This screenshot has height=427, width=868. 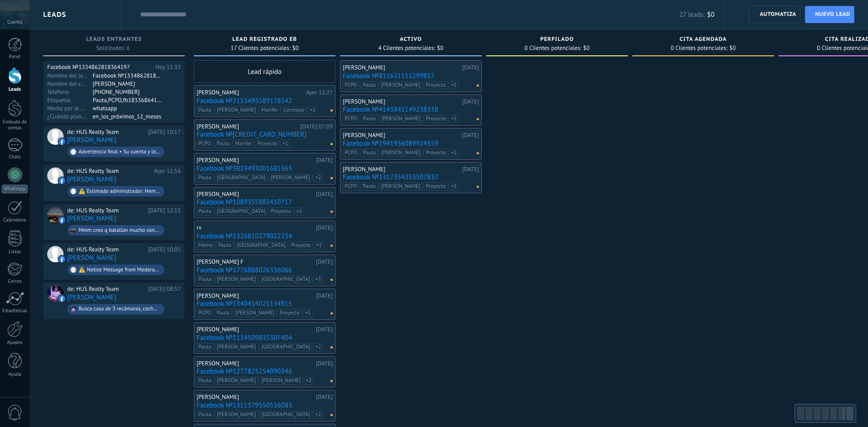 What do you see at coordinates (777, 14) in the screenshot?
I see `span: Automatiza` at bounding box center [777, 14].